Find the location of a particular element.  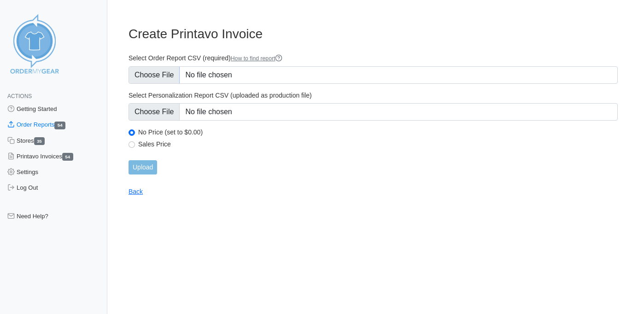

span: Actions is located at coordinates (19, 97).